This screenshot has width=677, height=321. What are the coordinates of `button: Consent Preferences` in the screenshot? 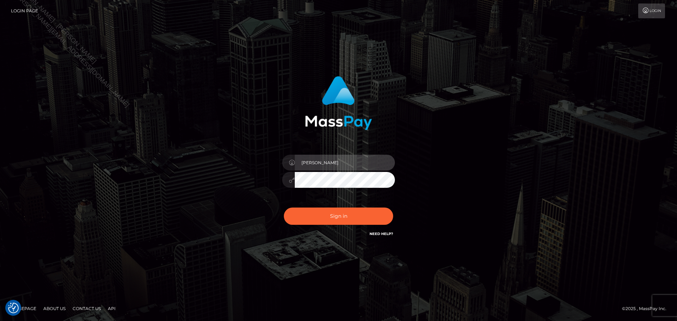 It's located at (13, 308).